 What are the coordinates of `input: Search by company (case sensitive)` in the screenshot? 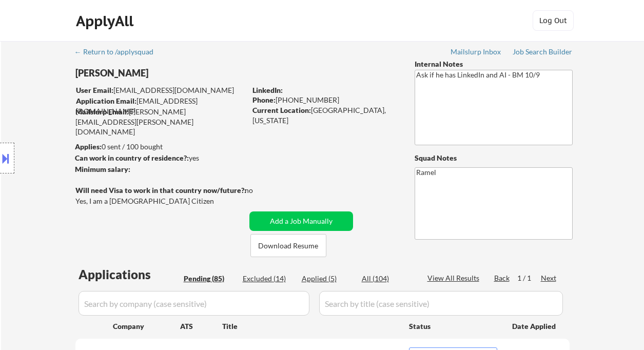 It's located at (194, 303).